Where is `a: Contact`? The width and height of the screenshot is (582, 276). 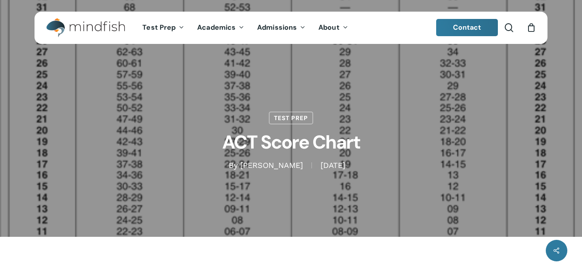
a: Contact is located at coordinates (467, 28).